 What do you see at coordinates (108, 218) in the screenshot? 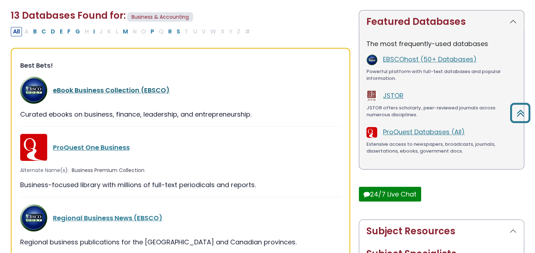
I see `a: Regional Business News (EBSCO)` at bounding box center [108, 218].